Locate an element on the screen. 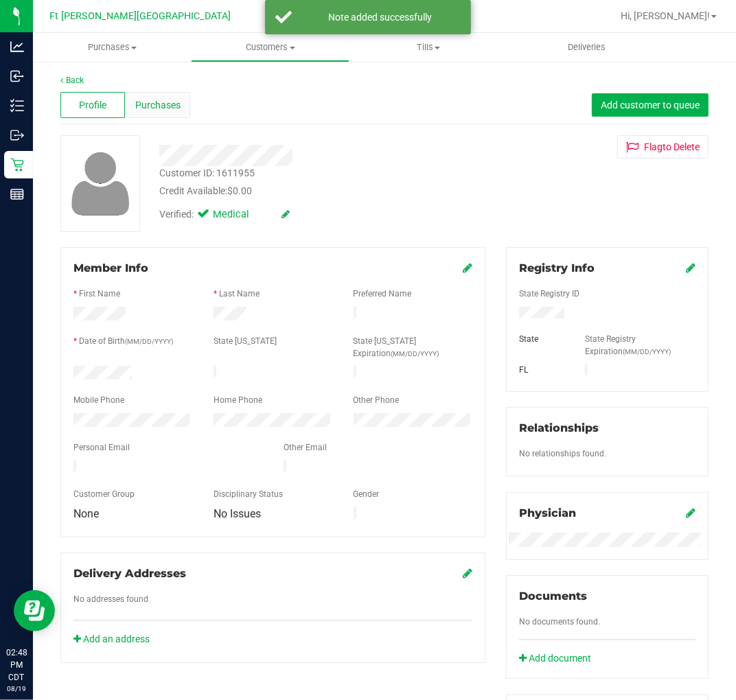 The width and height of the screenshot is (736, 700). span: Relationships is located at coordinates (559, 428).